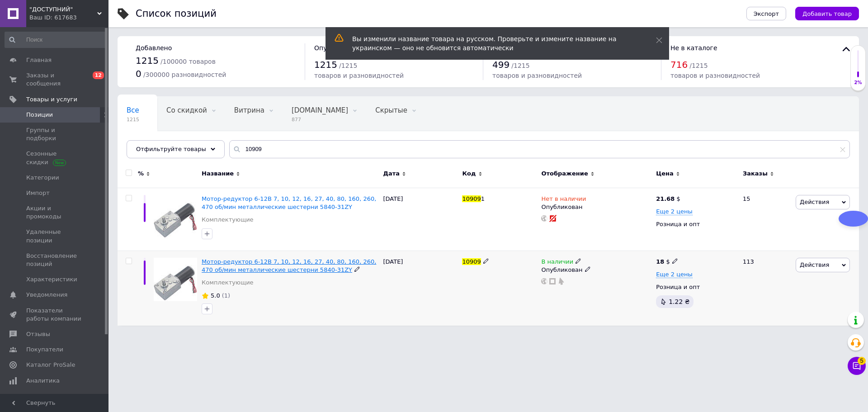  I want to click on span: Добавить товар, so click(827, 14).